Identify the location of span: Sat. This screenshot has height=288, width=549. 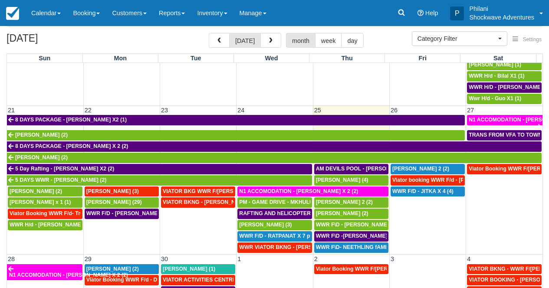
(499, 58).